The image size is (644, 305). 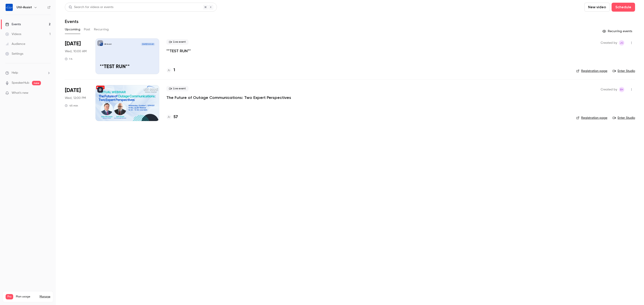 What do you see at coordinates (71, 106) in the screenshot?
I see `div: 45 min` at bounding box center [71, 106].